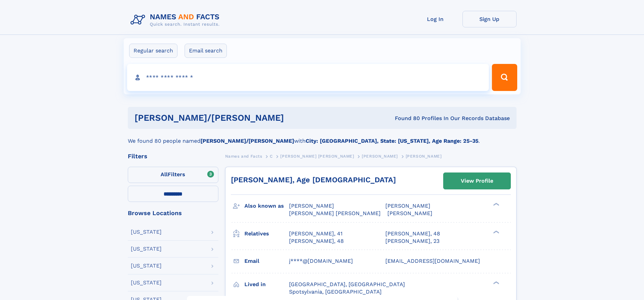 The image size is (644, 300). What do you see at coordinates (267, 206) in the screenshot?
I see `h3: Also known as` at bounding box center [267, 206].